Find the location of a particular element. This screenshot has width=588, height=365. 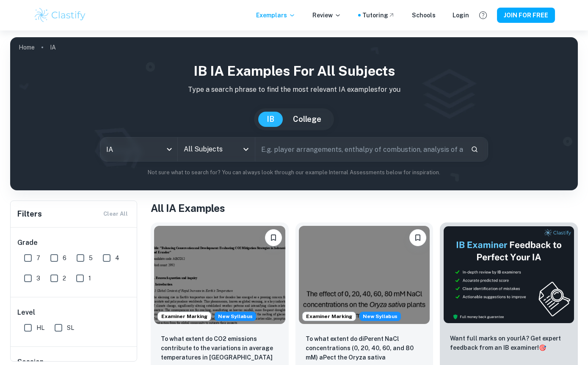

p: Type a search phrase to find the most relevant IA examples for you is located at coordinates (294, 90).